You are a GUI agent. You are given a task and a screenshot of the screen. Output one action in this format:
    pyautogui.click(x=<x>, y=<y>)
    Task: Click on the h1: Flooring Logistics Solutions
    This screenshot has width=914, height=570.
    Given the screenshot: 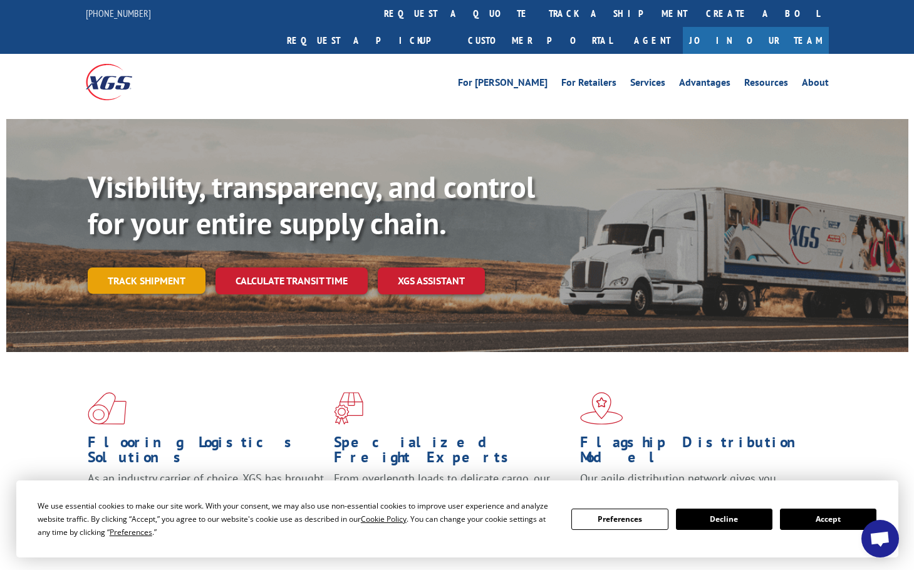 What is the action you would take?
    pyautogui.click(x=206, y=453)
    